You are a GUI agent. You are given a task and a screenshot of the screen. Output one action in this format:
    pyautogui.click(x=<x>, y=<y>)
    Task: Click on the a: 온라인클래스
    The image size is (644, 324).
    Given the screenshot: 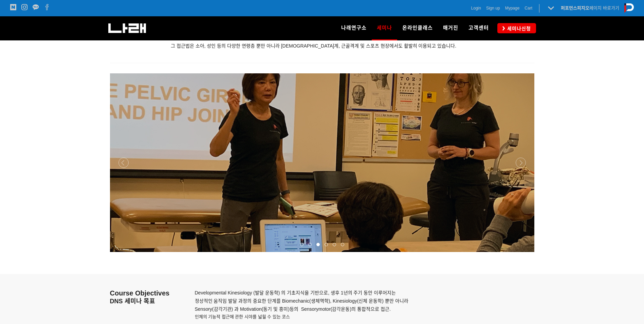 What is the action you would take?
    pyautogui.click(x=418, y=28)
    